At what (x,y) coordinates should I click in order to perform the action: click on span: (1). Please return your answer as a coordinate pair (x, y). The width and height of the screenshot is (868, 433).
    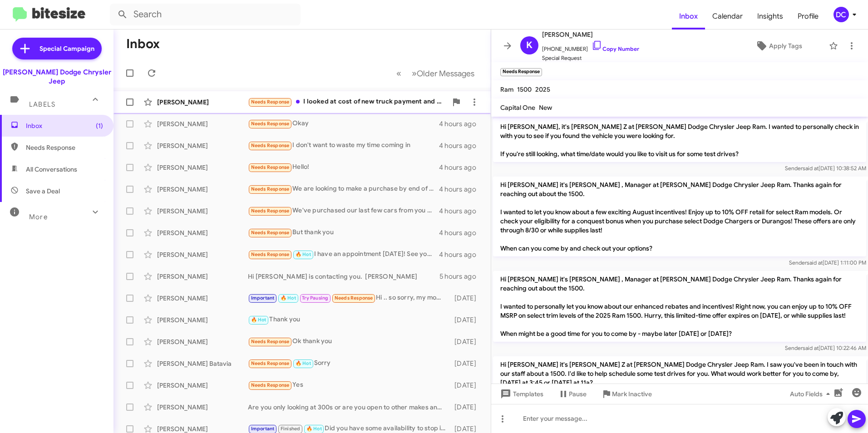
    Looking at the image, I should click on (100, 126).